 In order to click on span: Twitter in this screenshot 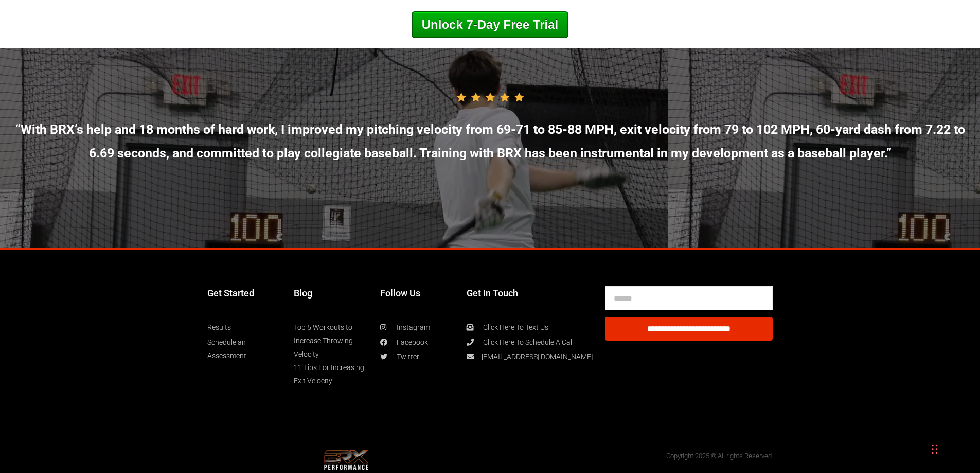, I will do `click(404, 357)`.